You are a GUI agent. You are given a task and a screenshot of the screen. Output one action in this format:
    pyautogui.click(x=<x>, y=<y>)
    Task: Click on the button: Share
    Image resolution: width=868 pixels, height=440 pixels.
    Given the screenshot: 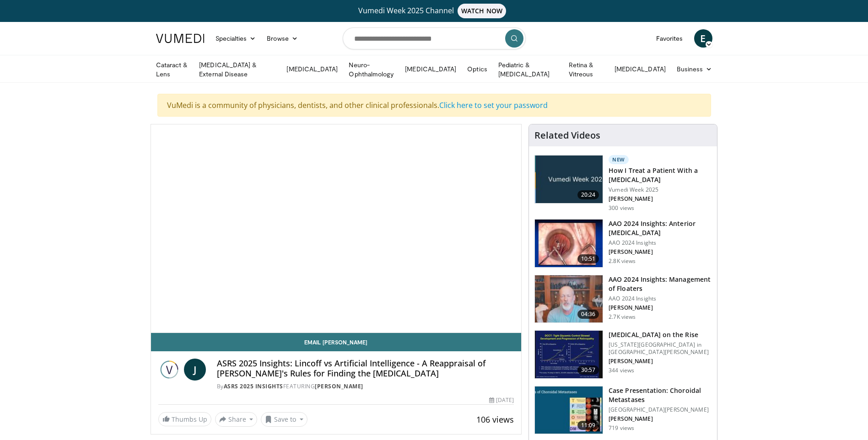 What is the action you would take?
    pyautogui.click(x=236, y=419)
    